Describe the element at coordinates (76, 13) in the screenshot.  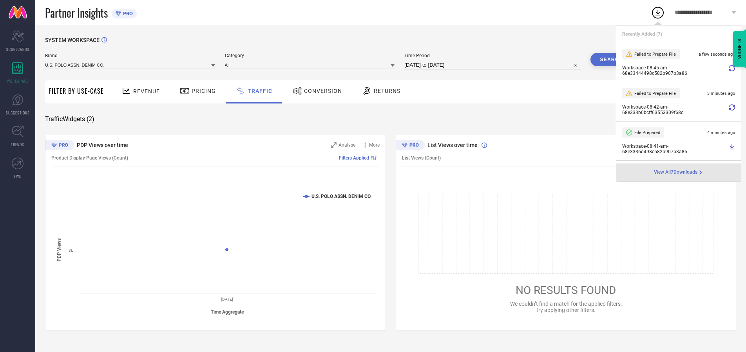
I see `span: Partner Insights` at that location.